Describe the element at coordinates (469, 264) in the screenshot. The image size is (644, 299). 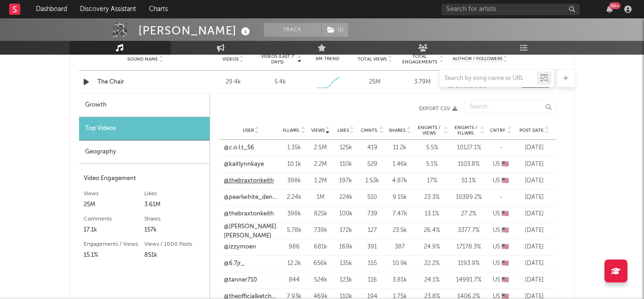
I see `div: 1193.9 %` at that location.